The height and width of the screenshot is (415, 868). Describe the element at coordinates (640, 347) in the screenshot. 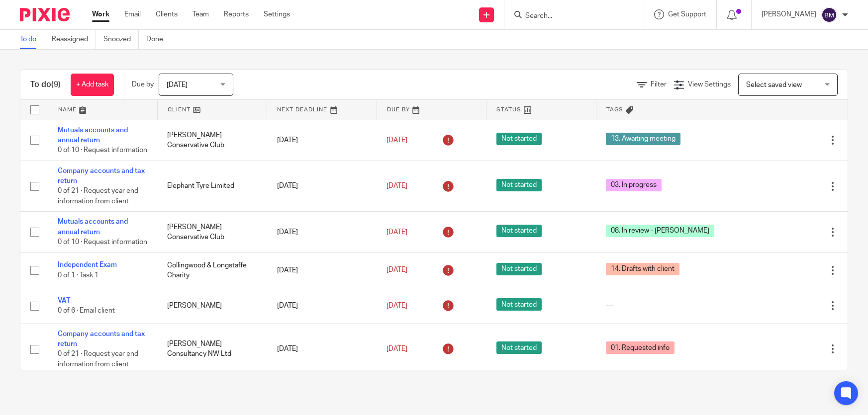

I see `span: 01. Requested info` at that location.